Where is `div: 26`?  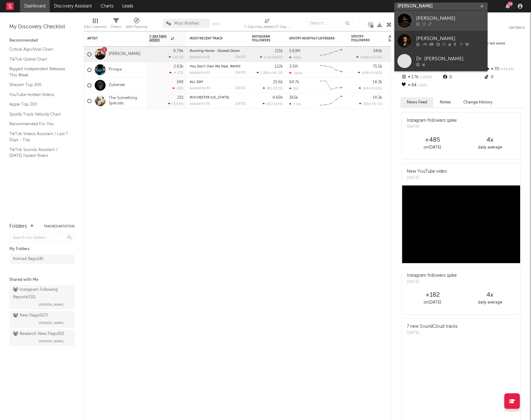
div: 26 is located at coordinates (510, 4).